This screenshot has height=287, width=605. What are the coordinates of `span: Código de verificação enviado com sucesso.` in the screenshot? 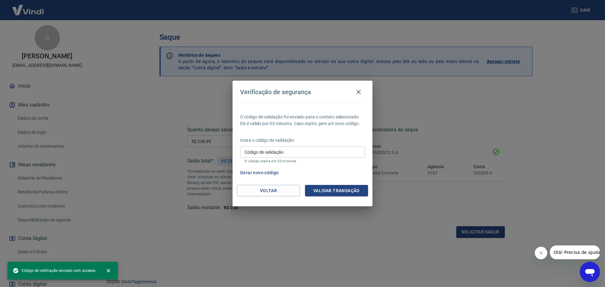 It's located at (55, 271).